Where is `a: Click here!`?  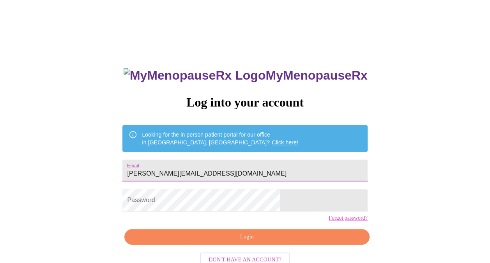 a: Click here! is located at coordinates (285, 142).